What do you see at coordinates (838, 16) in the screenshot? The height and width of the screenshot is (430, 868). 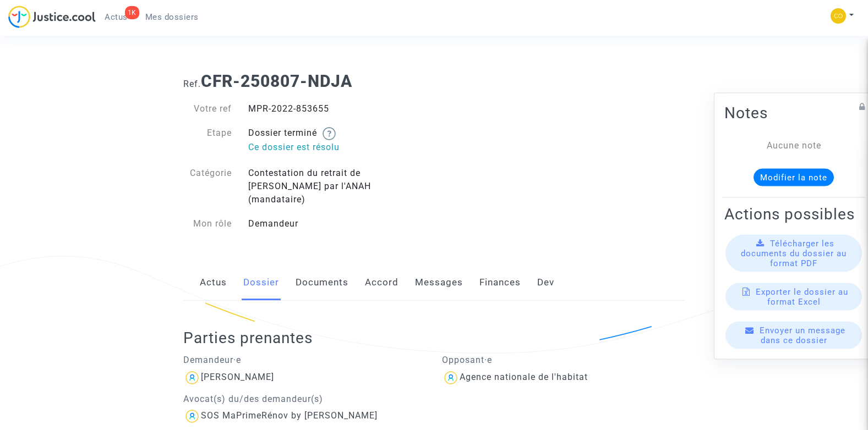 I see `img: 84a266a8493598cb3cce1313e02c3431` at bounding box center [838, 16].